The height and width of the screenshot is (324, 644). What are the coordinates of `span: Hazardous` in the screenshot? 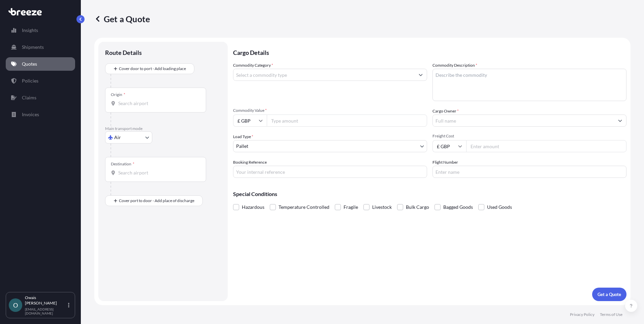 It's located at (253, 207).